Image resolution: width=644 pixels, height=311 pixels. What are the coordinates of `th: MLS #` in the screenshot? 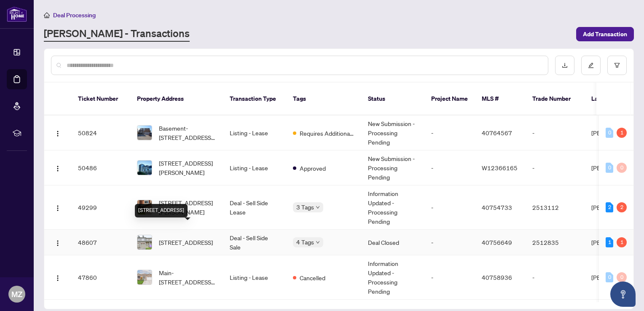 It's located at (500, 99).